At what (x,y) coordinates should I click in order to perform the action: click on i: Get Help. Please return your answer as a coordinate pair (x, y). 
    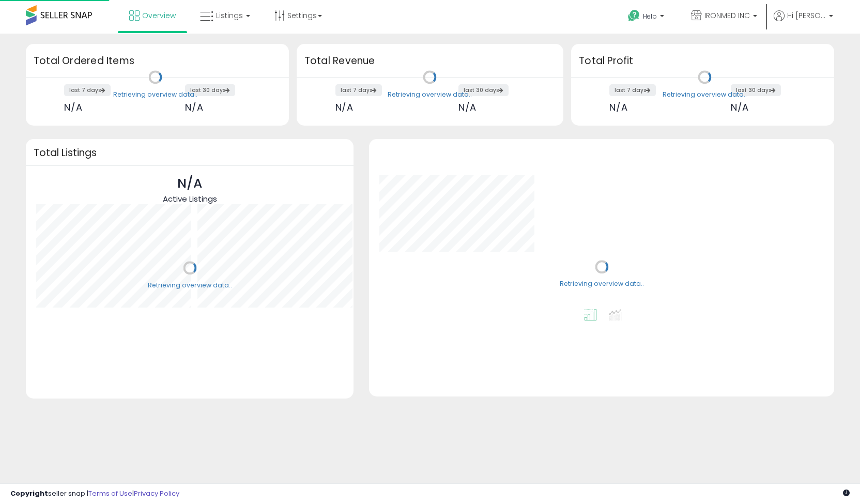
    Looking at the image, I should click on (634, 15).